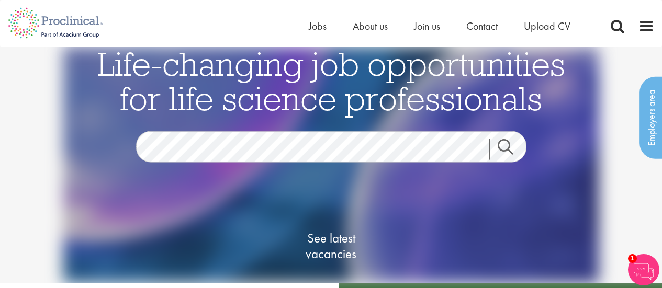 The image size is (662, 288). Describe the element at coordinates (331, 165) in the screenshot. I see `img: candidate home` at that location.